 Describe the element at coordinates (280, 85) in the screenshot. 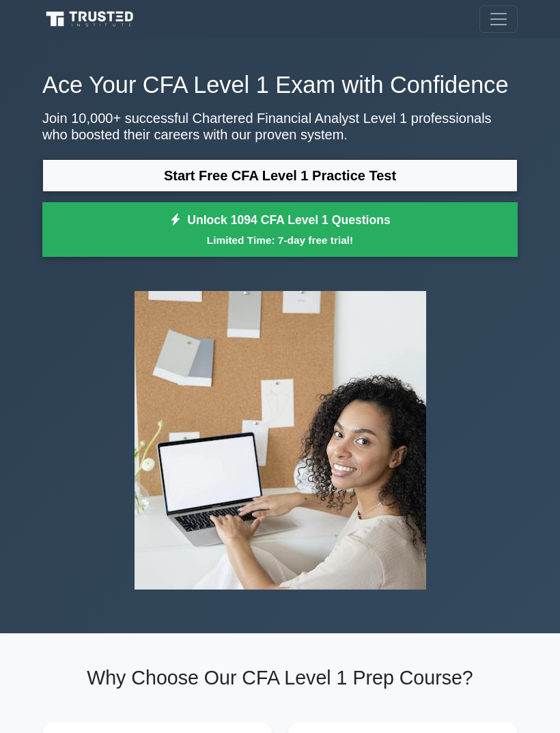

I see `h1: Ace Your CFA Level 1 Exam with Confidence` at that location.